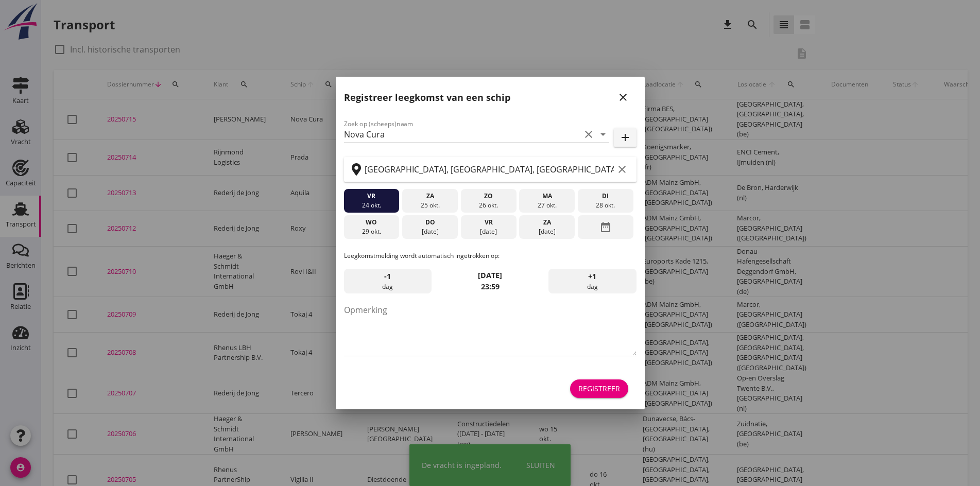  I want to click on button: Registreer, so click(599, 389).